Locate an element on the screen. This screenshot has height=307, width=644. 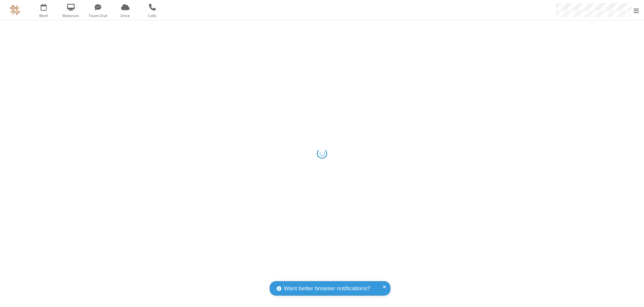
span: Webinars is located at coordinates (71, 16).